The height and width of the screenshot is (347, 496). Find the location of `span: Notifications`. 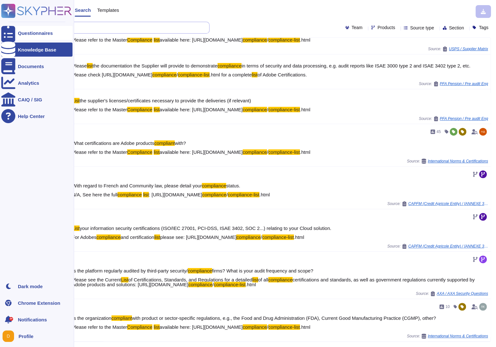

span: Notifications is located at coordinates (32, 319).